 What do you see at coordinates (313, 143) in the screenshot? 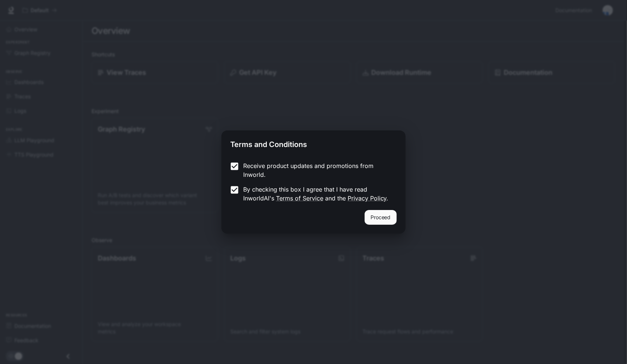
I see `h2: Terms and Conditions` at bounding box center [313, 143].